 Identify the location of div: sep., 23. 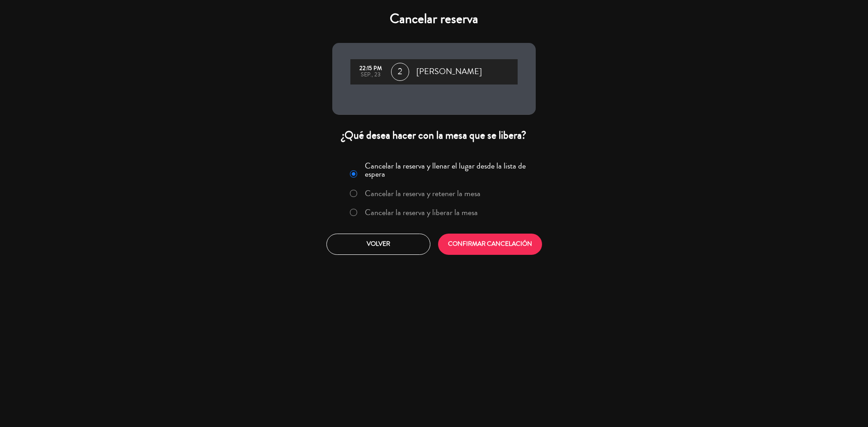
(371, 75).